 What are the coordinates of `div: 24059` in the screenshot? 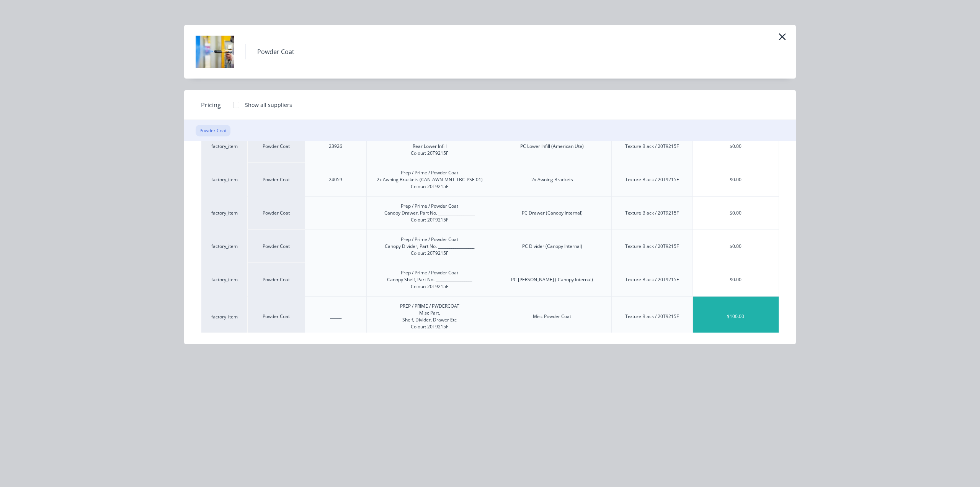 It's located at (336, 180).